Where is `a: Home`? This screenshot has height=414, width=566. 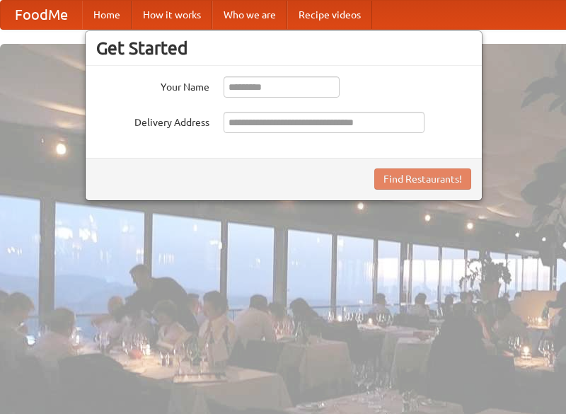
a: Home is located at coordinates (107, 15).